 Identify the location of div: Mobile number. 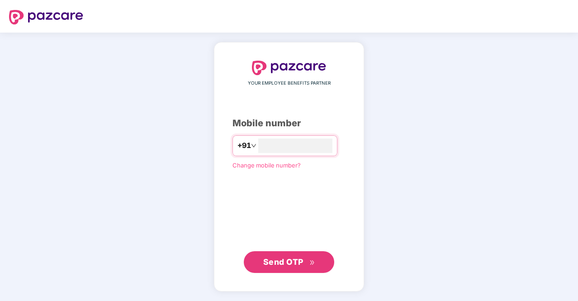
(289, 123).